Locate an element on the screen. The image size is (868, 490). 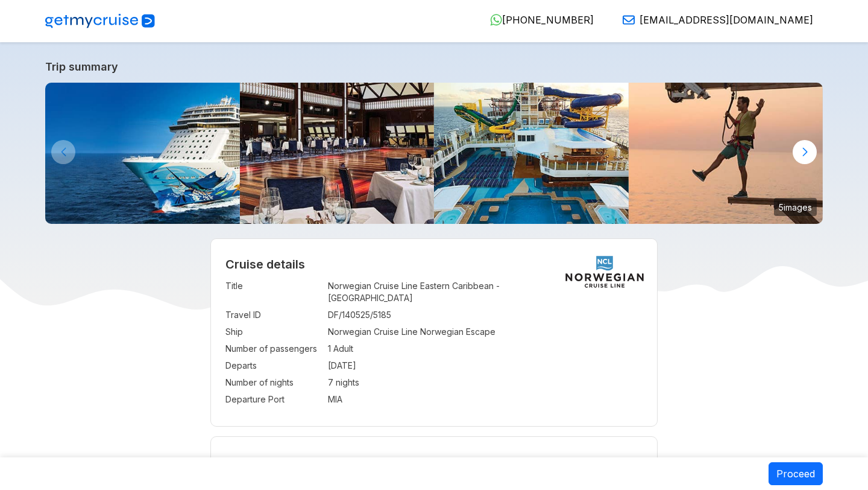
td: Number of passengers is located at coordinates (273, 348).